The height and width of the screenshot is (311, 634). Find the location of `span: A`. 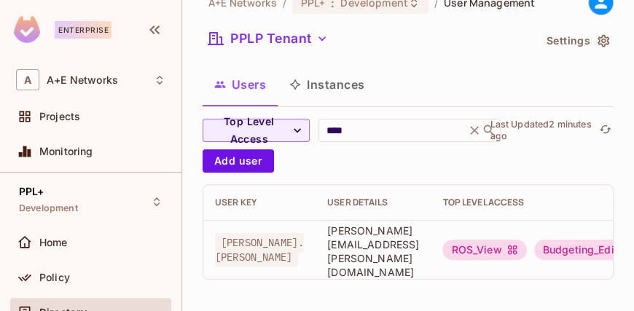

span: A is located at coordinates (28, 79).